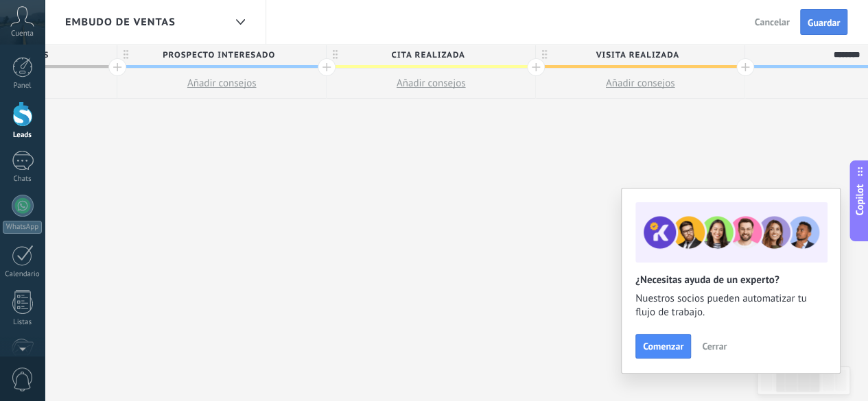 The image size is (868, 401). I want to click on div: Listas, so click(23, 323).